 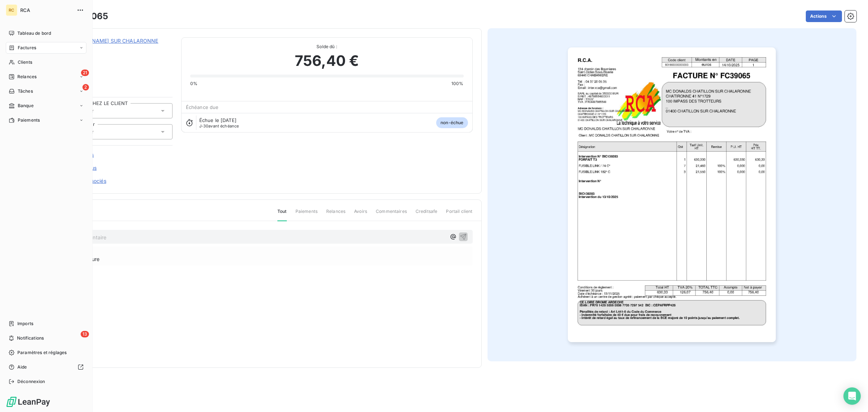 I want to click on span: Échéance due, so click(x=202, y=107).